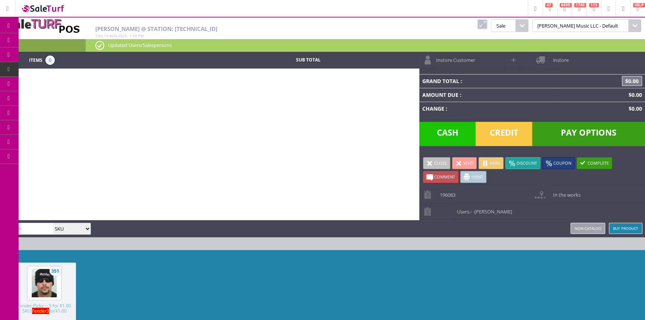  I want to click on span: Credit, so click(504, 134).